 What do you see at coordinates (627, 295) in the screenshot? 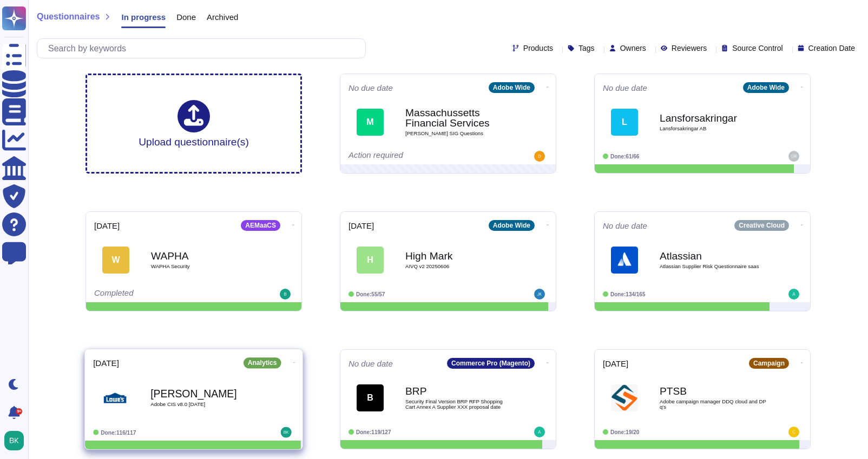
I see `span: Done: 134/165` at bounding box center [627, 295].